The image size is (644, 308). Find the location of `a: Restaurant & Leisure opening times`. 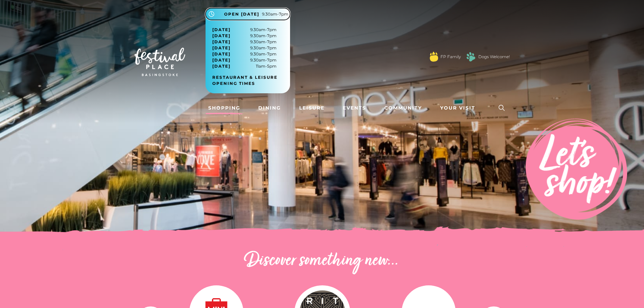

a: Restaurant & Leisure opening times is located at coordinates (251, 81).